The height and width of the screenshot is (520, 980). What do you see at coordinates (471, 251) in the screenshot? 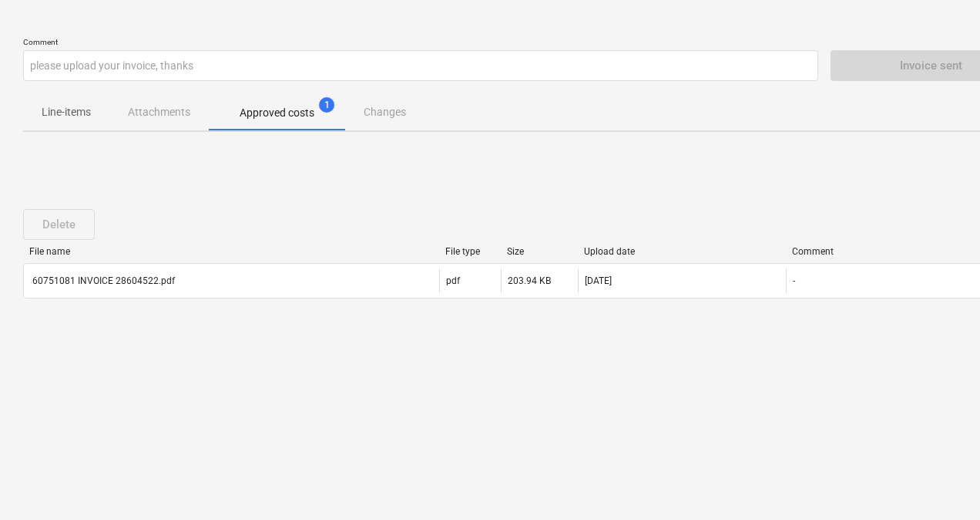
I see `div: File type` at bounding box center [471, 251].